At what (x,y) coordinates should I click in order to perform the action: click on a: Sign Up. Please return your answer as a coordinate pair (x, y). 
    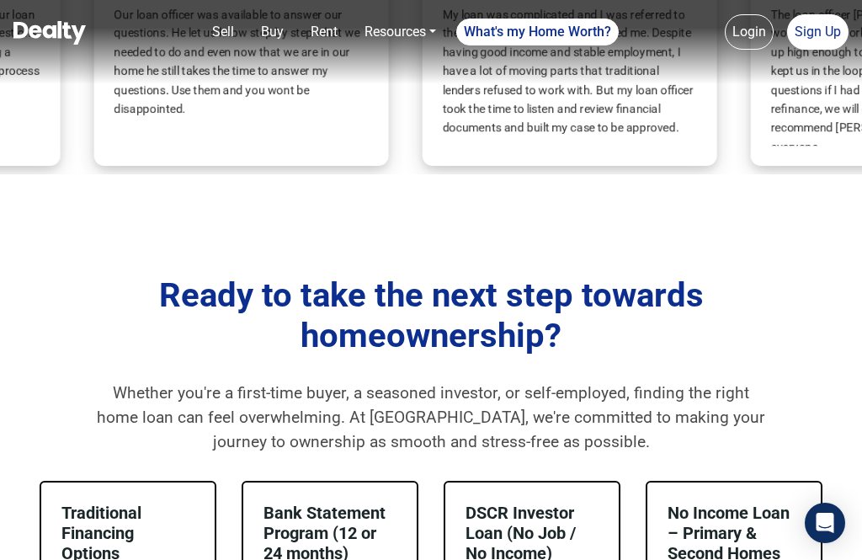
    Looking at the image, I should click on (817, 32).